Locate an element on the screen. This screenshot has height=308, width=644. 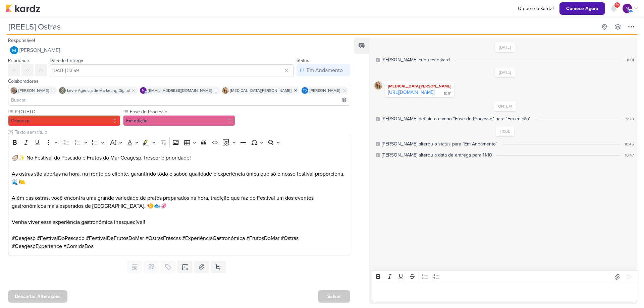
p: Td is located at coordinates (305, 91).